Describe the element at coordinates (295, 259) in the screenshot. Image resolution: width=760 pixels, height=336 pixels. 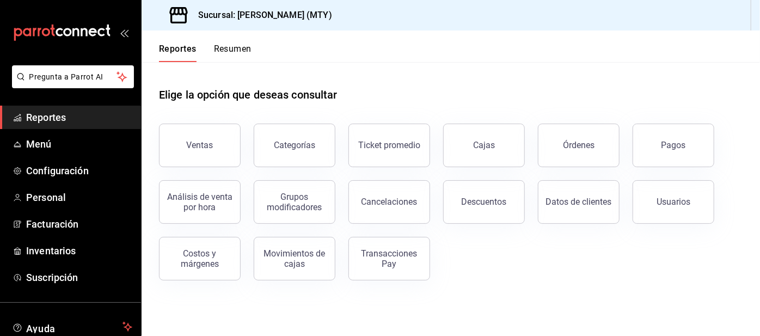
I see `div: Movimientos de cajas` at that location.